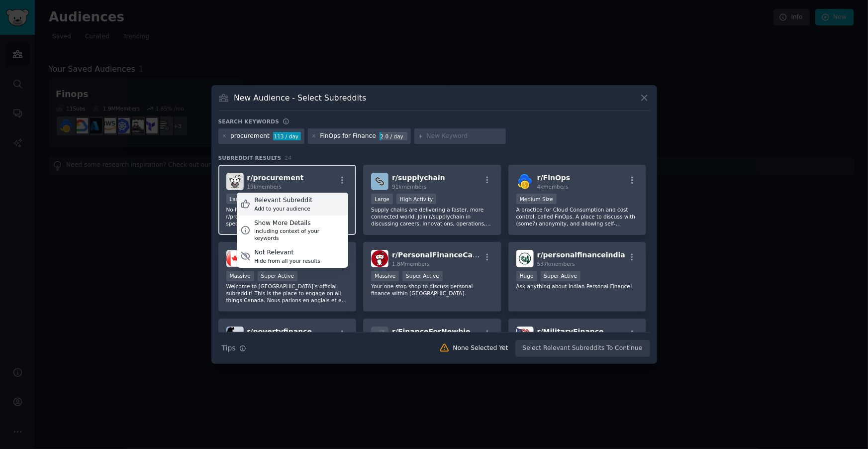  I want to click on h3: New Audience - Select Subreddits, so click(300, 98).